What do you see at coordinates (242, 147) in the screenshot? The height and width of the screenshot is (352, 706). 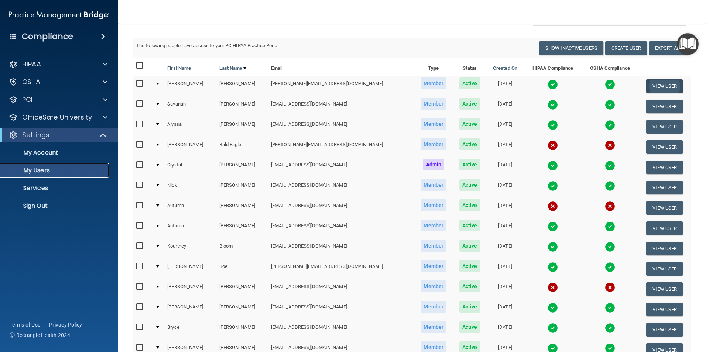 I see `td: Bald Eagle` at bounding box center [242, 147].